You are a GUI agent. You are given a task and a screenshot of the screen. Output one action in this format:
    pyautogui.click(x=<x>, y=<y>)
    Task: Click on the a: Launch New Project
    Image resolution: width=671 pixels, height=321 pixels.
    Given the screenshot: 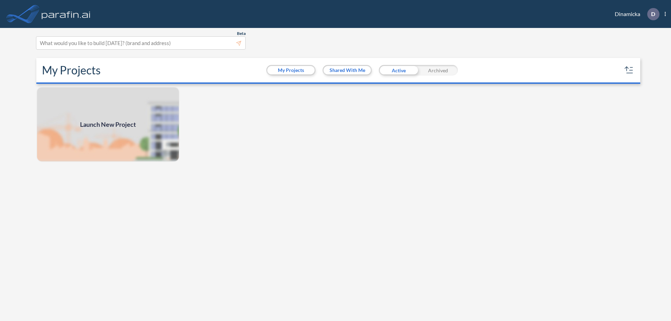 What is the action you would take?
    pyautogui.click(x=108, y=124)
    